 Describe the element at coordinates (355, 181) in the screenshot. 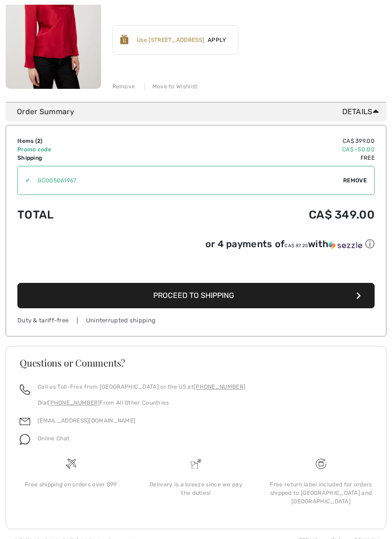

I see `span: Remove` at that location.